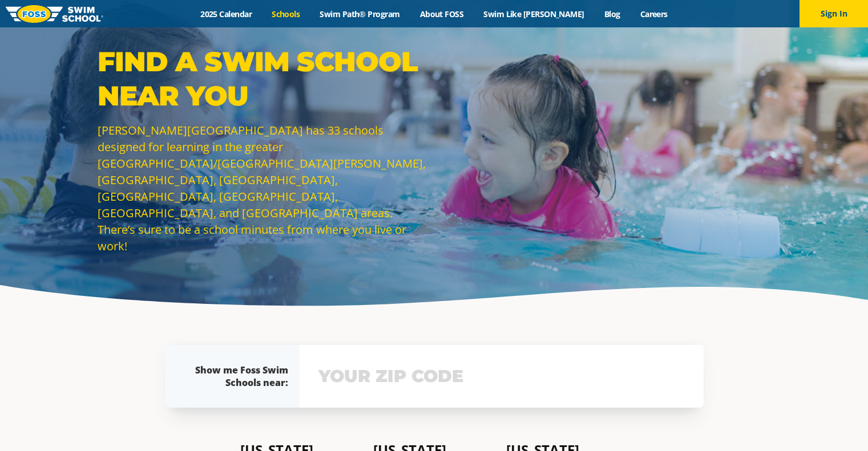  What do you see at coordinates (226, 13) in the screenshot?
I see `a: 2025 Calendar` at bounding box center [226, 13].